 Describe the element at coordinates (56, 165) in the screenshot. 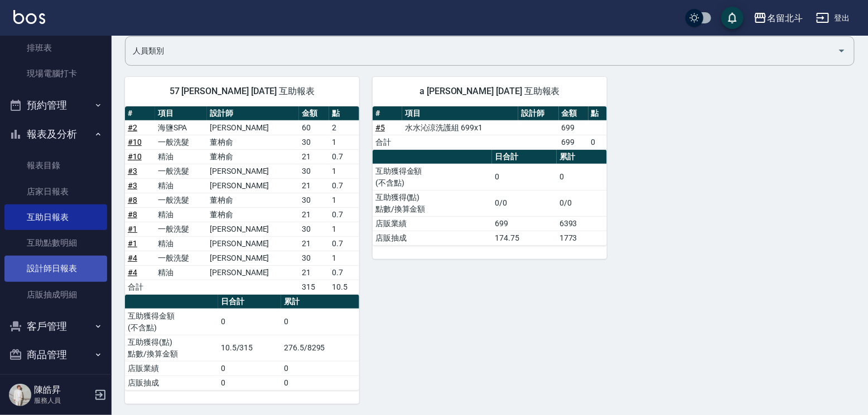

I see `a: 報表目錄` at that location.